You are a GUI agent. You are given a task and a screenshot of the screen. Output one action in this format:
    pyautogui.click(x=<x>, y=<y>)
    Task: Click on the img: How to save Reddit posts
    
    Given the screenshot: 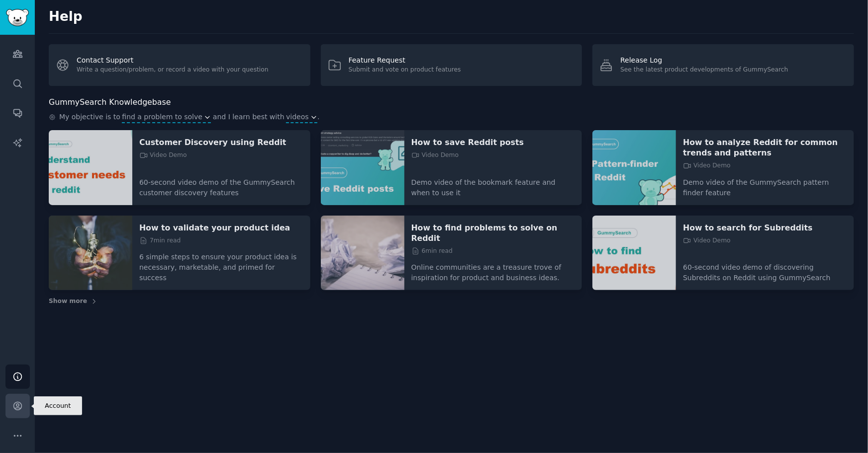 What is the action you would take?
    pyautogui.click(x=363, y=168)
    